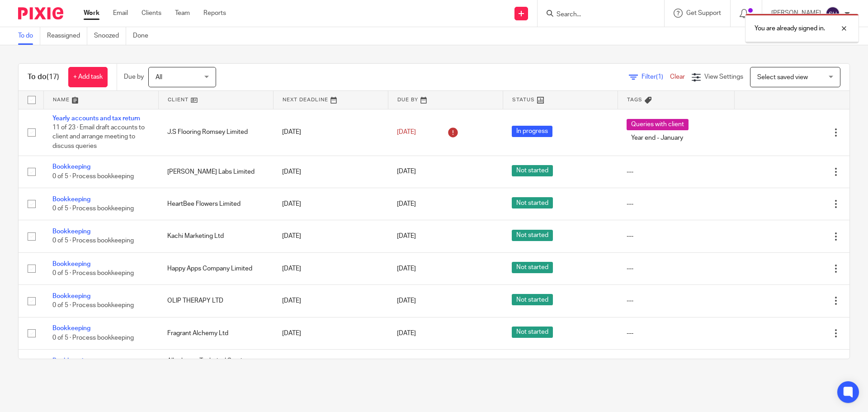  What do you see at coordinates (215, 236) in the screenshot?
I see `td: Kachi Marketing Ltd` at bounding box center [215, 236].